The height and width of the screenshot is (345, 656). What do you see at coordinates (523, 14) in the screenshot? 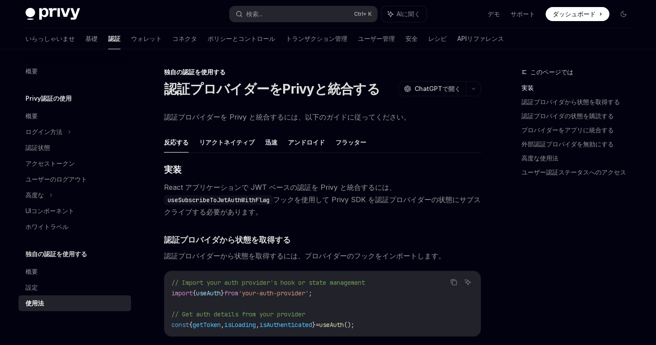
I see `font: サポート` at bounding box center [523, 14].